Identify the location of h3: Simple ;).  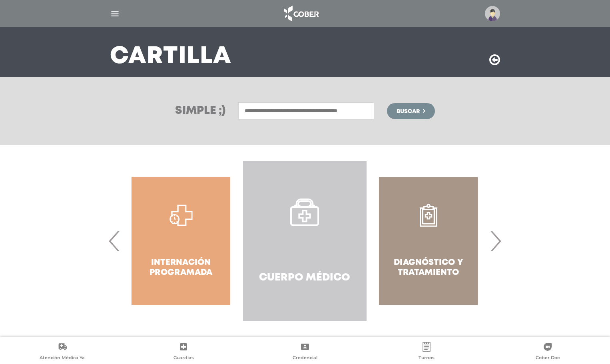
(200, 111).